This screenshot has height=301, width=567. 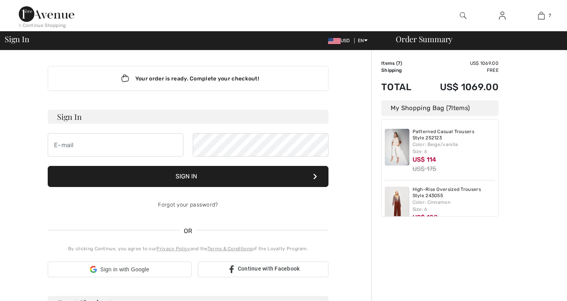 I want to click on span: Sign in with Google, so click(x=124, y=270).